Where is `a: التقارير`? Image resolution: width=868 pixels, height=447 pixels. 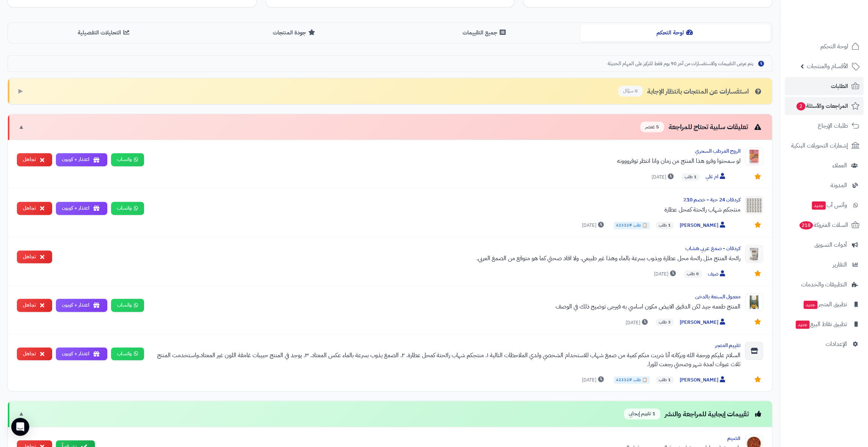
a: التقارير is located at coordinates (824, 265).